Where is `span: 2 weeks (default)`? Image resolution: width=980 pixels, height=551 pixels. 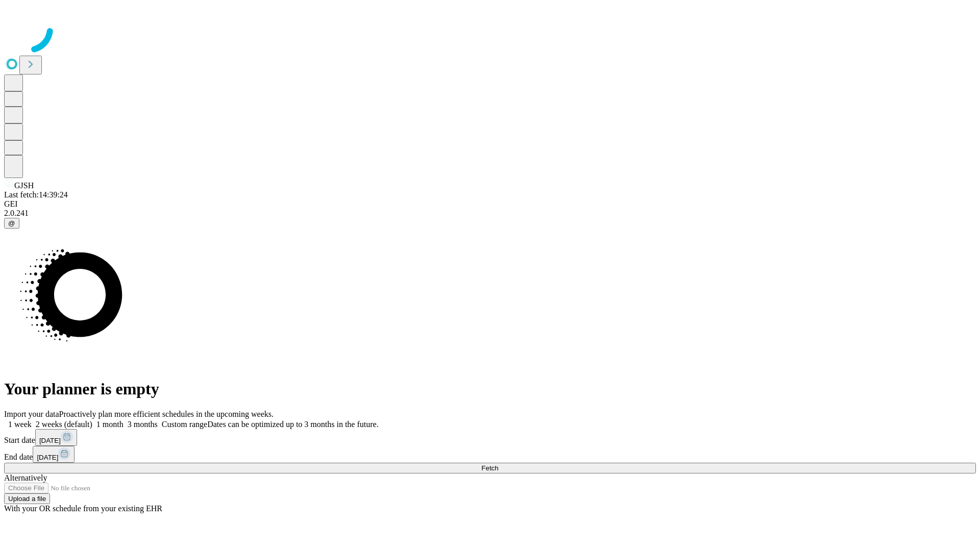
span: 2 weeks (default) is located at coordinates (64, 424).